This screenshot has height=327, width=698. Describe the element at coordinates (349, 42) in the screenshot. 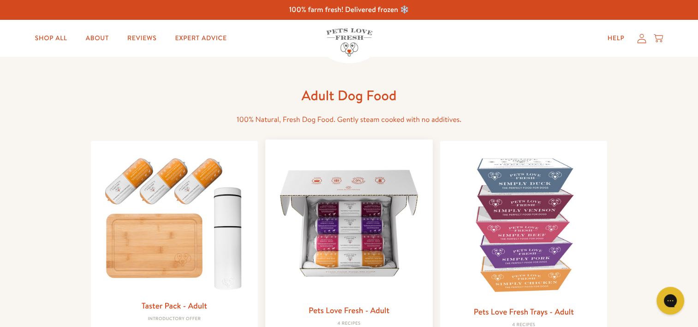

I see `img: Pets Love Fresh` at that location.